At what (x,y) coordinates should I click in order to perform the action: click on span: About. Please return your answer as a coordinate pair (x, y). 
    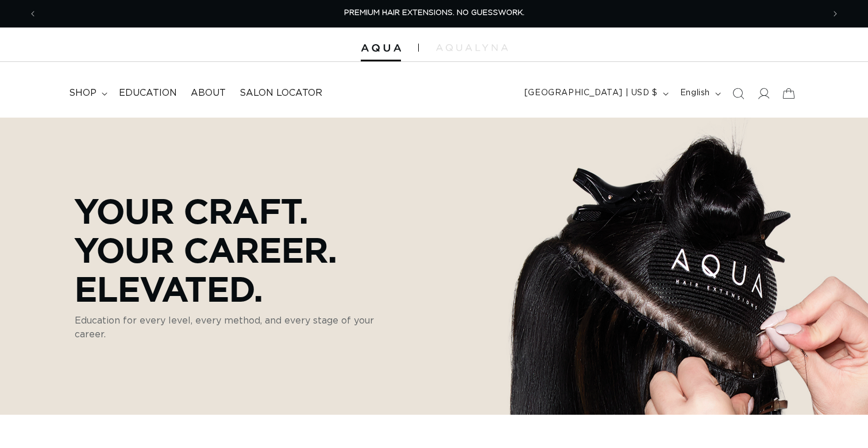
    Looking at the image, I should click on (208, 93).